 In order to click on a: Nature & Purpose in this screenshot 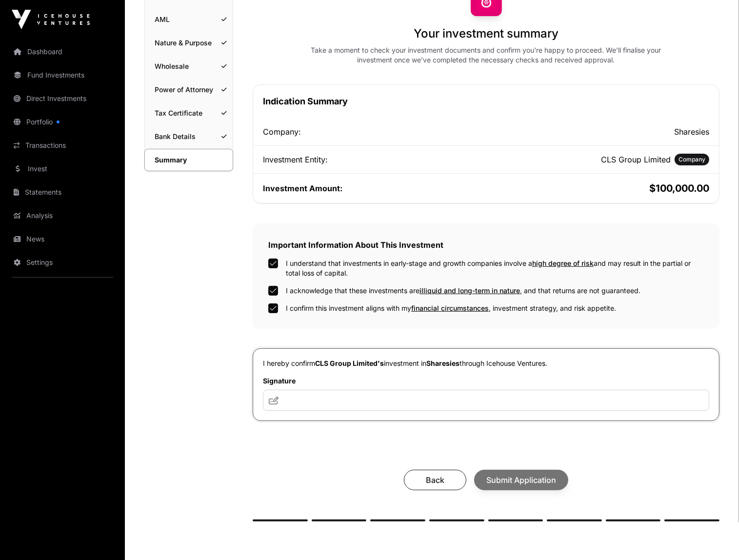, I will do `click(189, 42)`.